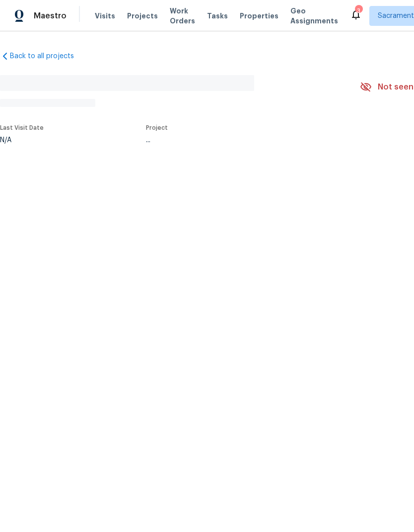 The width and height of the screenshot is (414, 532). Describe the element at coordinates (105, 16) in the screenshot. I see `span: Visits` at that location.